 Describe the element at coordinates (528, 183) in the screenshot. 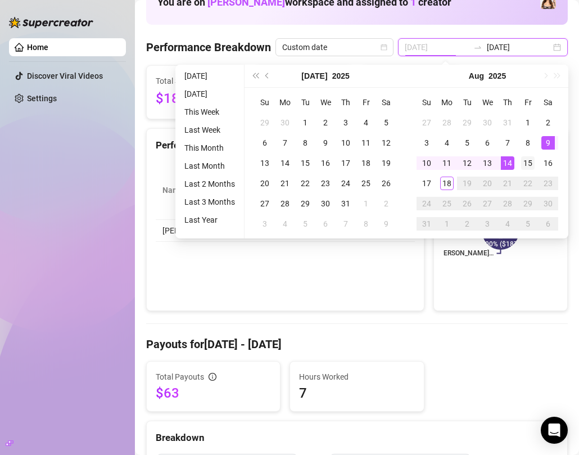

I see `div: 22` at that location.